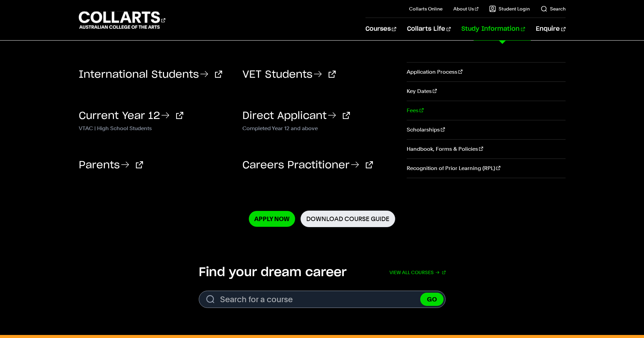 The height and width of the screenshot is (338, 644). Describe the element at coordinates (486, 72) in the screenshot. I see `a: Application Process` at that location.